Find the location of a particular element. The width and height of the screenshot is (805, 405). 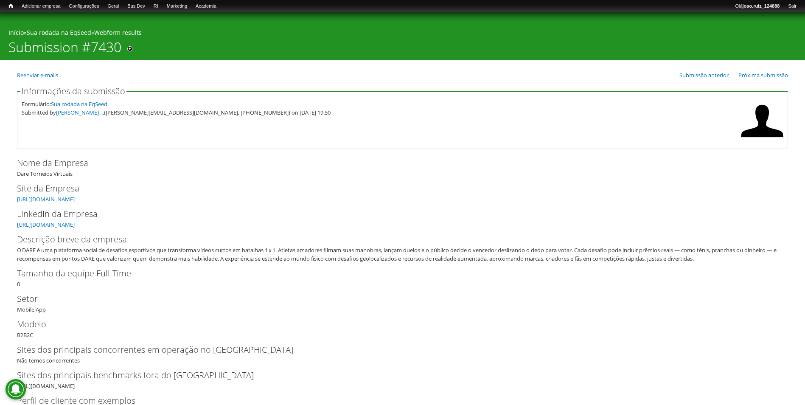

div: Dare Torneios Virtuais is located at coordinates (402, 167).